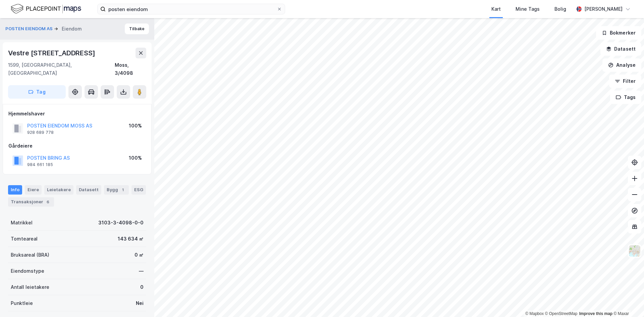 The height and width of the screenshot is (317, 644). What do you see at coordinates (46, 9) in the screenshot?
I see `img: logo.f888ab2527a4732fd821a326f86c7f29.svg` at bounding box center [46, 9].